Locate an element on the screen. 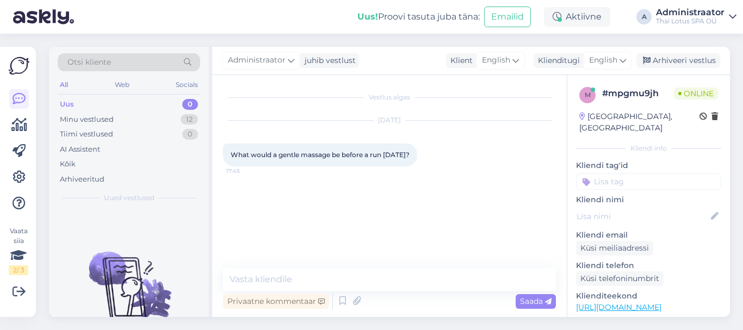 The height and width of the screenshot is (330, 743). span: 17:45 is located at coordinates (246, 171).